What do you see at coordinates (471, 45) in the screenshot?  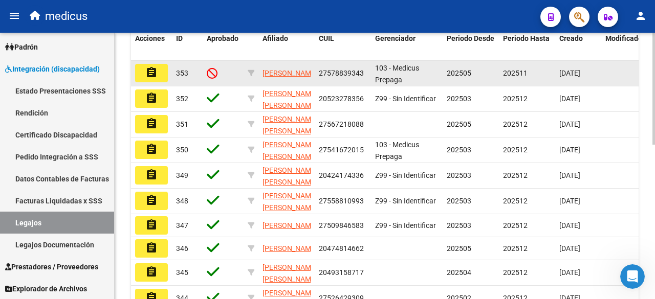 I see `datatable-header-cell: Periodo Desde` at bounding box center [471, 45].